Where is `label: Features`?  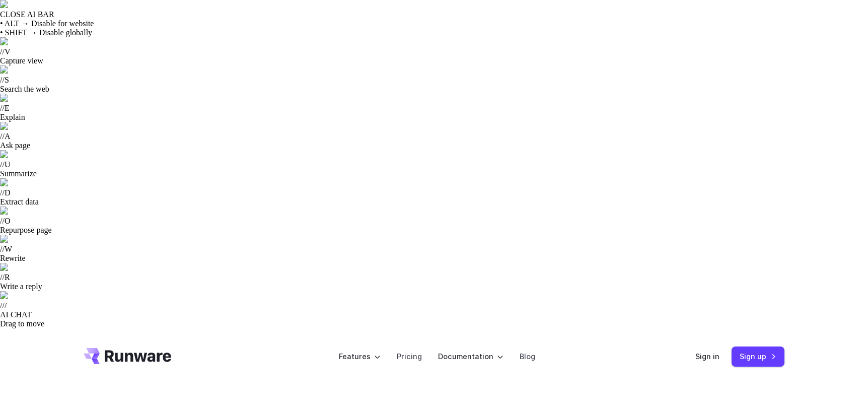 label: Features is located at coordinates (359, 356).